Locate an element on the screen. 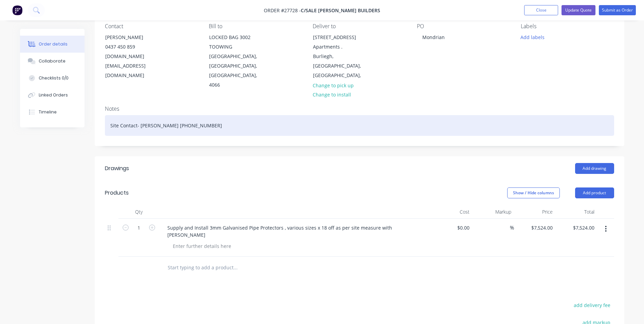 The width and height of the screenshot is (644, 324). div: Cost is located at coordinates (451, 212).